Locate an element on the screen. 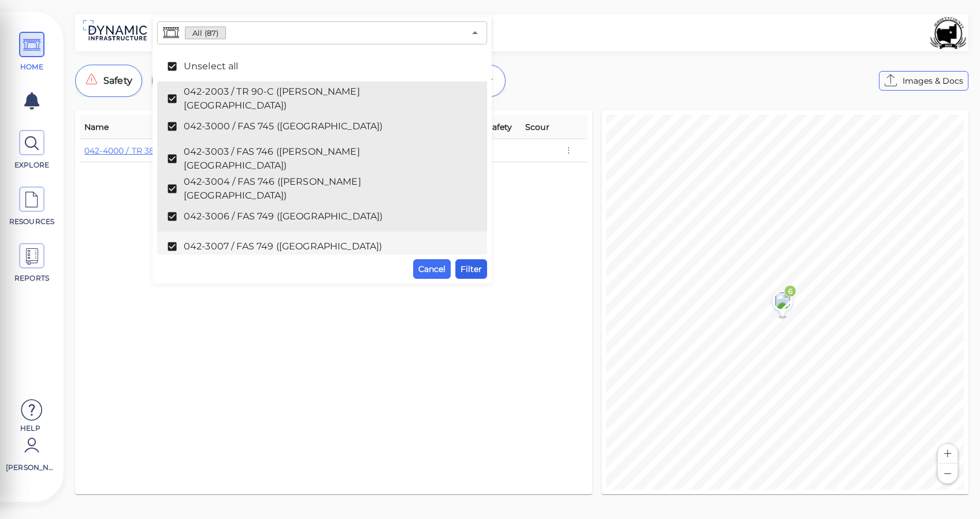 This screenshot has width=980, height=519. span: Filter is located at coordinates (471, 269).